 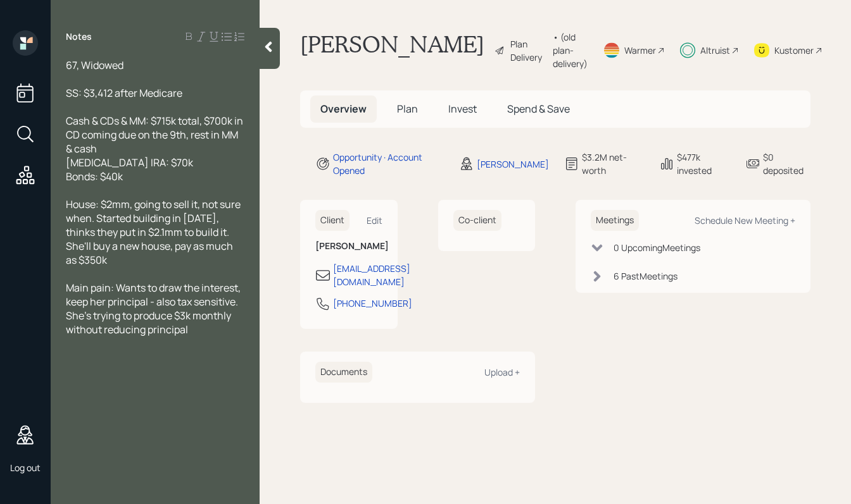 I want to click on div: $0 deposited, so click(x=787, y=164).